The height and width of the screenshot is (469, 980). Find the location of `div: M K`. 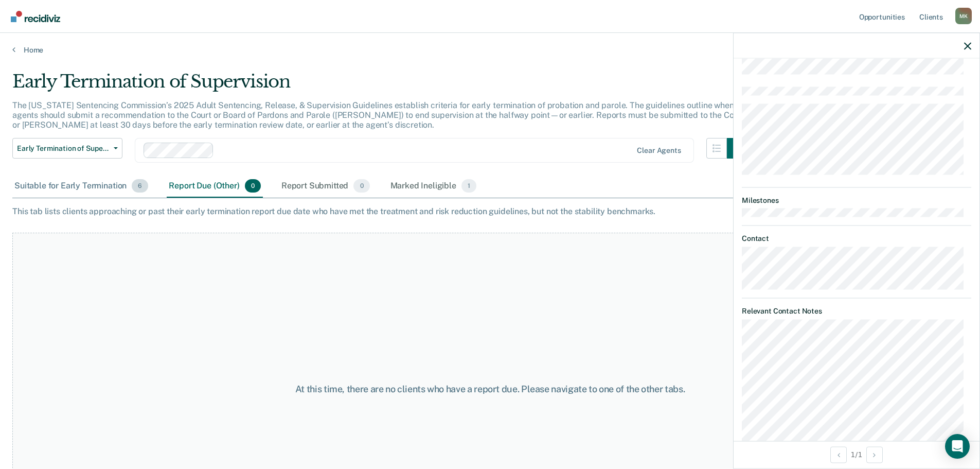

div: M K is located at coordinates (964, 16).